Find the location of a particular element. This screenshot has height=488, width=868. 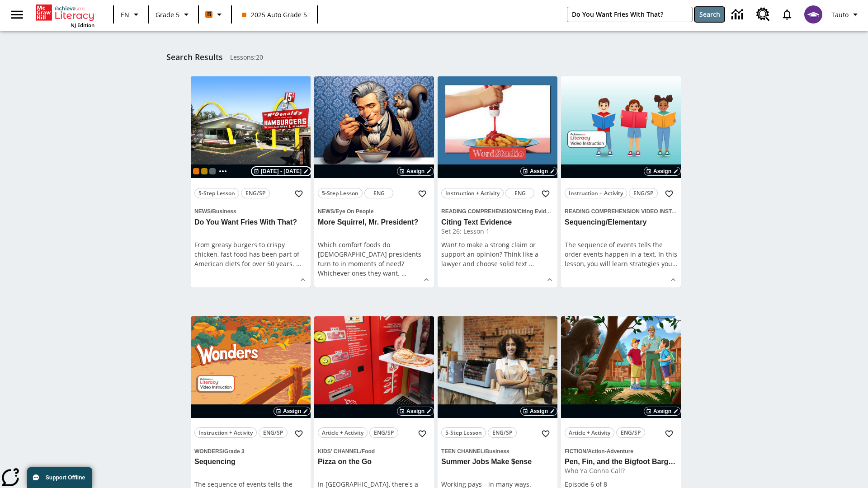

h3: Sequencing/Elementary is located at coordinates (620, 222).